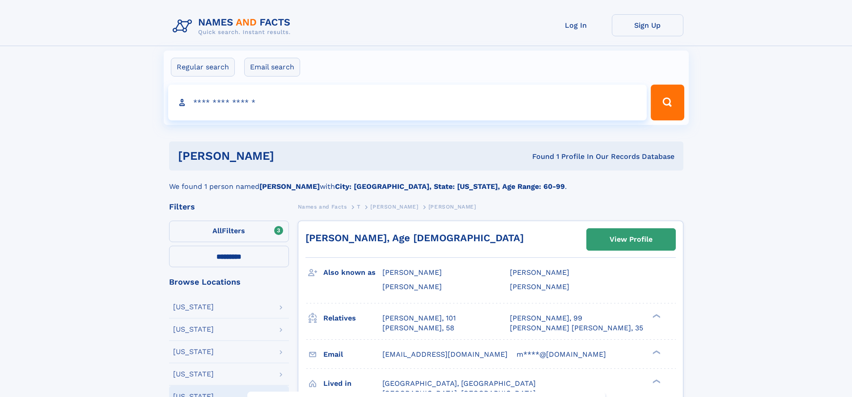  What do you see at coordinates (353, 318) in the screenshot?
I see `h3: Relatives` at bounding box center [353, 318].